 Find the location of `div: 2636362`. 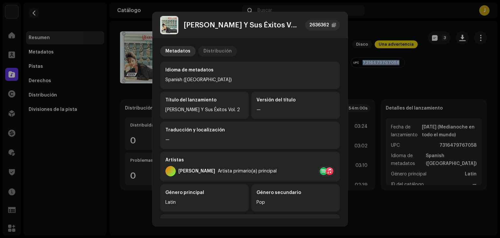

div: 2636362 is located at coordinates (319, 25).